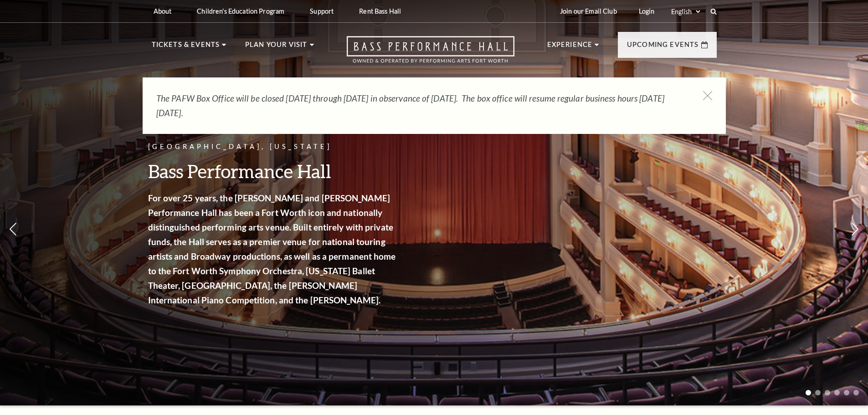 Image resolution: width=868 pixels, height=415 pixels. I want to click on h3: Bass Performance Hall, so click(274, 171).